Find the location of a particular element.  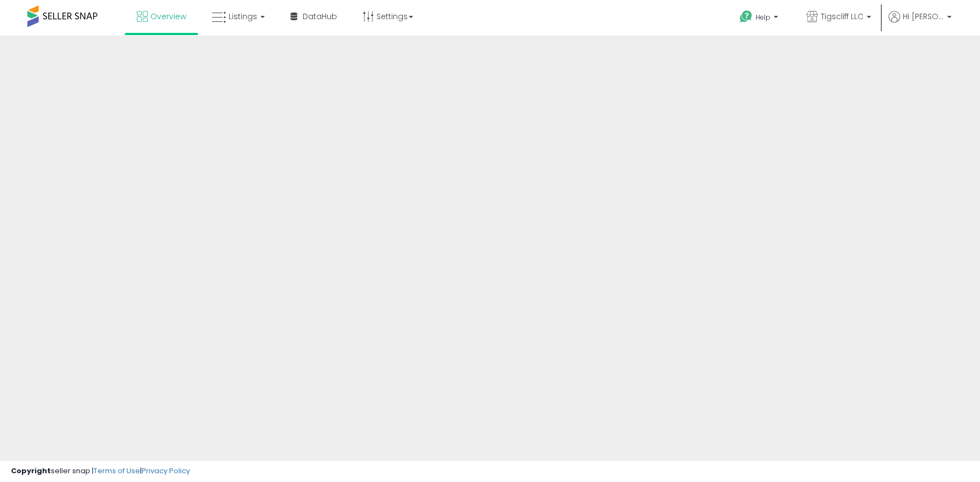

span: Tigscliff LLC is located at coordinates (842, 16).